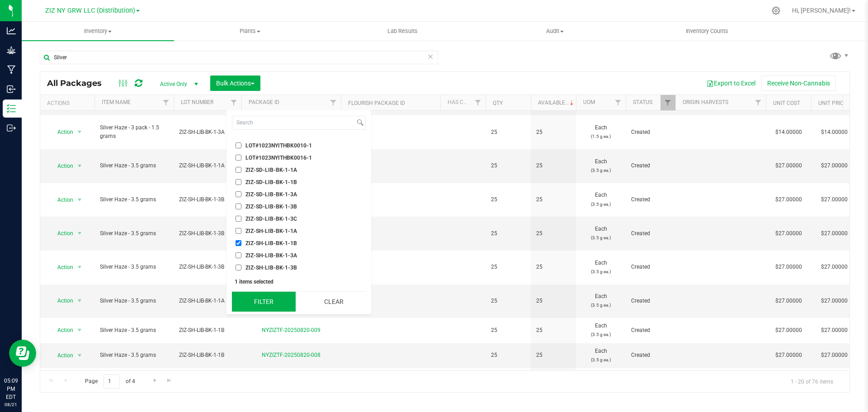 This screenshot has width=868, height=412. Describe the element at coordinates (79, 83) in the screenshot. I see `span: All Packages` at that location.